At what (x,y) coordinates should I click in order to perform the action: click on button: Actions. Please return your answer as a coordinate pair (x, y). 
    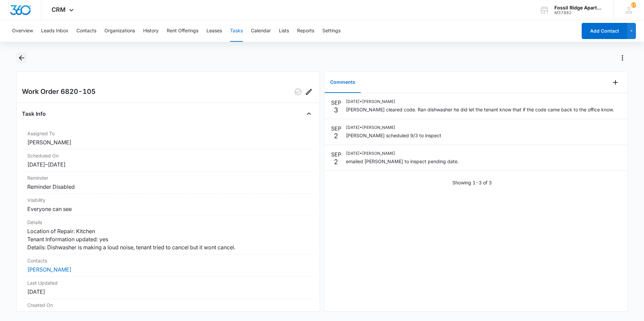
    Looking at the image, I should click on (622, 58).